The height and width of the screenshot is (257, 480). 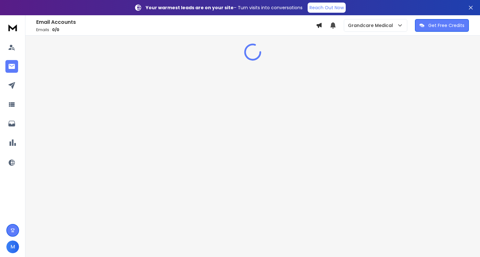 What do you see at coordinates (56, 29) in the screenshot?
I see `span: 0 / 0` at bounding box center [56, 29].